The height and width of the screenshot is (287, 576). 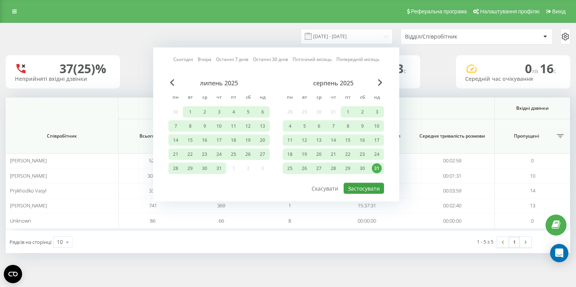 I want to click on abbr: неділя, so click(x=377, y=98).